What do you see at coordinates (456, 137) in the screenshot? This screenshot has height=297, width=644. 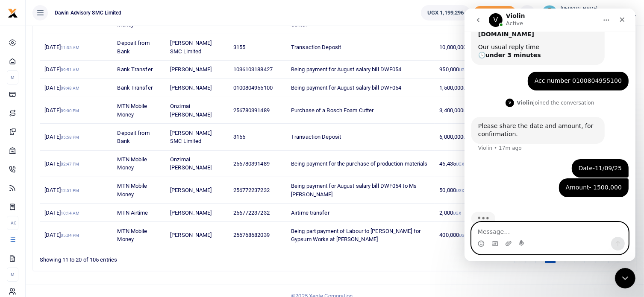 I see `span: 6,000,000` at bounding box center [456, 137].